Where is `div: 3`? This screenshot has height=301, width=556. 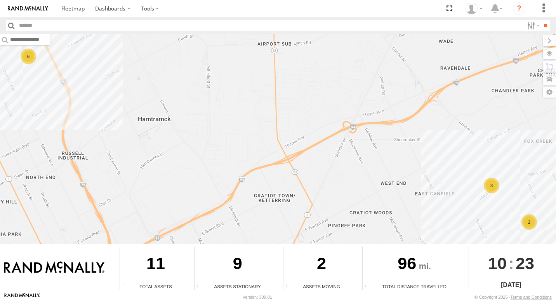
div: 3 is located at coordinates (492, 185).